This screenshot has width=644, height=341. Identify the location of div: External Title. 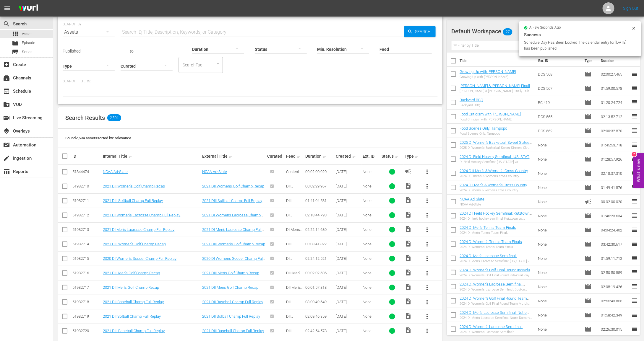
(234, 156).